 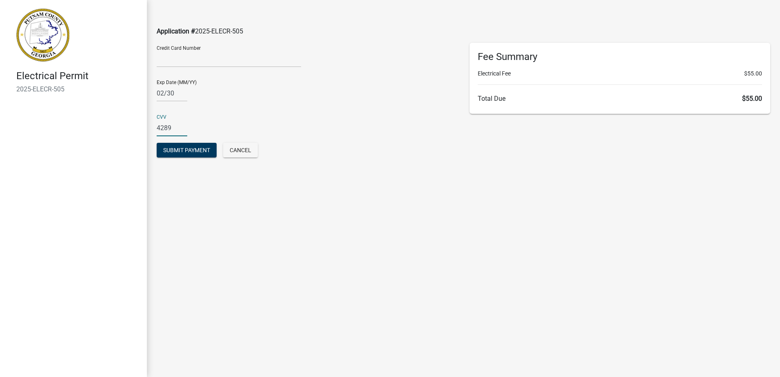 What do you see at coordinates (219, 31) in the screenshot?
I see `span: 2025-ELECR-505` at bounding box center [219, 31].